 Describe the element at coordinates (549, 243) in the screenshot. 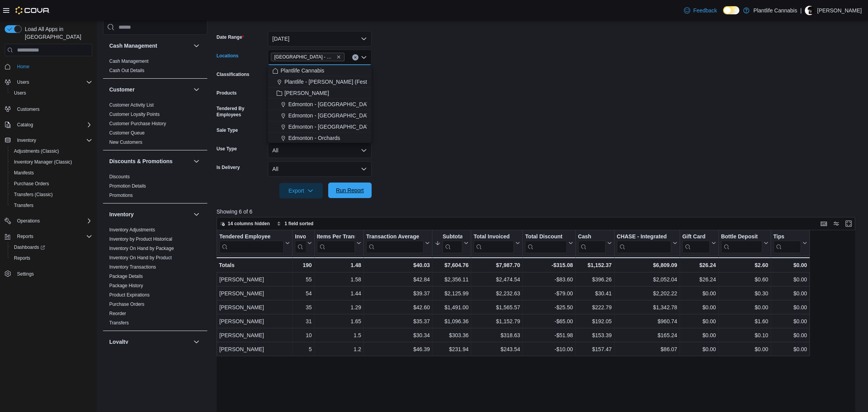

I see `button: Total Discount` at that location.